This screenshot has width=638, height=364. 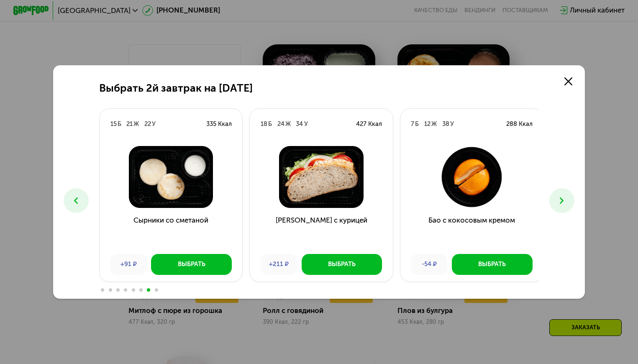 I want to click on div: +211 ₽, so click(x=279, y=265).